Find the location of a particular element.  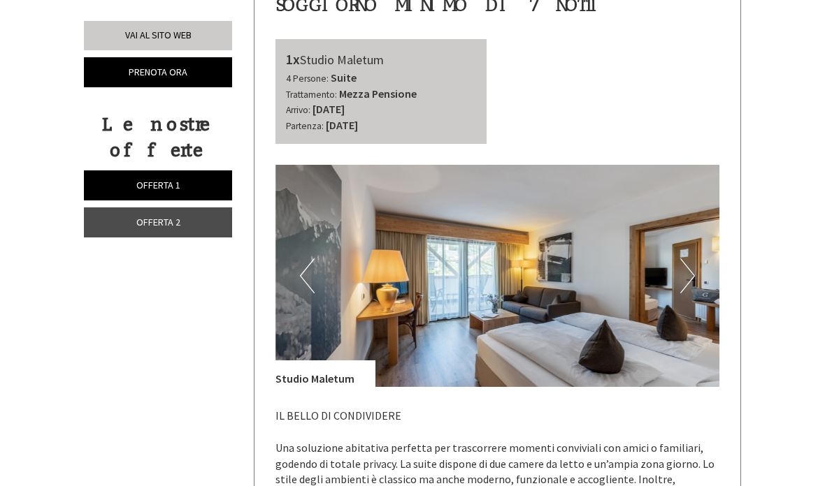

a: Prenota ora is located at coordinates (158, 72).